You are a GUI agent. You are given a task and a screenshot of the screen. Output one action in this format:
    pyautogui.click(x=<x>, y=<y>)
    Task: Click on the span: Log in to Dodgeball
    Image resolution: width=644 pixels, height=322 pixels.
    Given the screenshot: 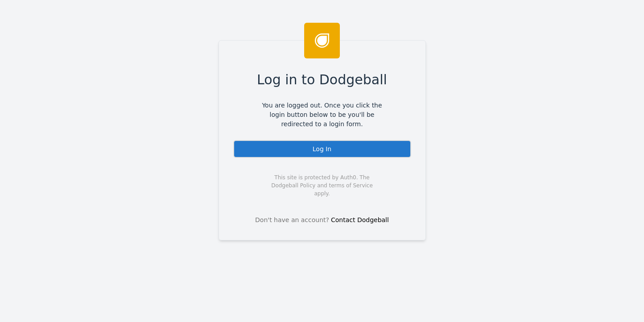 What is the action you would take?
    pyautogui.click(x=322, y=79)
    